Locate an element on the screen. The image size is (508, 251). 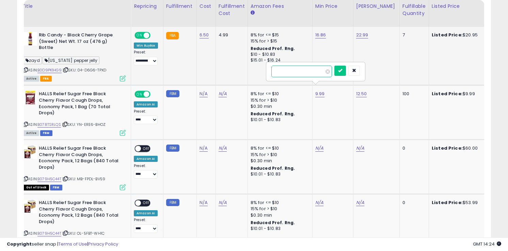
small: FBA is located at coordinates (172, 36).